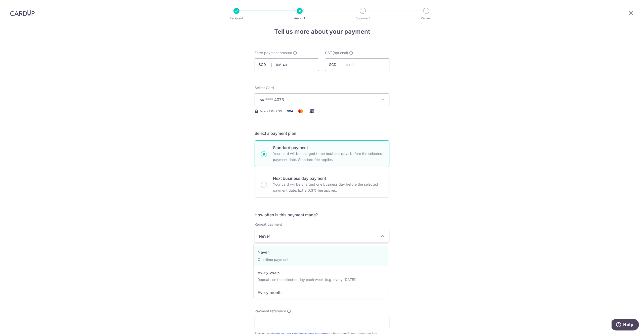 The image size is (644, 334). What do you see at coordinates (426, 18) in the screenshot?
I see `p: Review` at bounding box center [426, 18].